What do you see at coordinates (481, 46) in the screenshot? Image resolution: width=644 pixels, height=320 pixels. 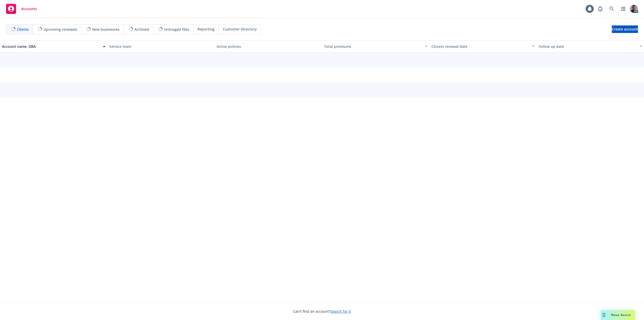 I see `div: Closest renewal date` at bounding box center [481, 46].